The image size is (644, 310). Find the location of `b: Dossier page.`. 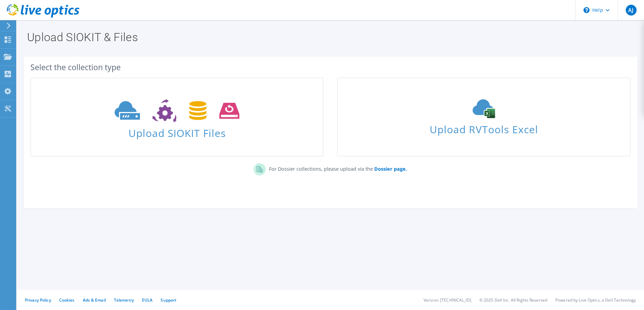

b: Dossier page. is located at coordinates (391, 169).